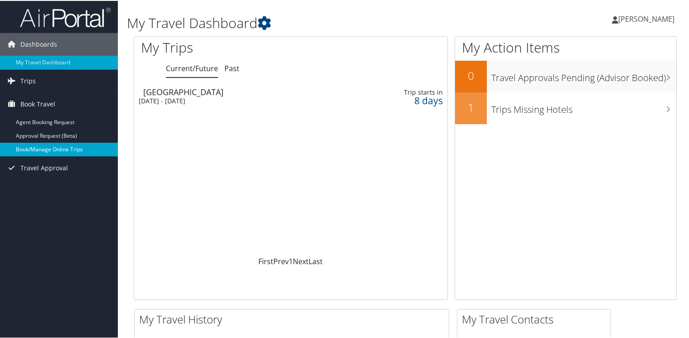  Describe the element at coordinates (316, 261) in the screenshot. I see `a: Last` at that location.